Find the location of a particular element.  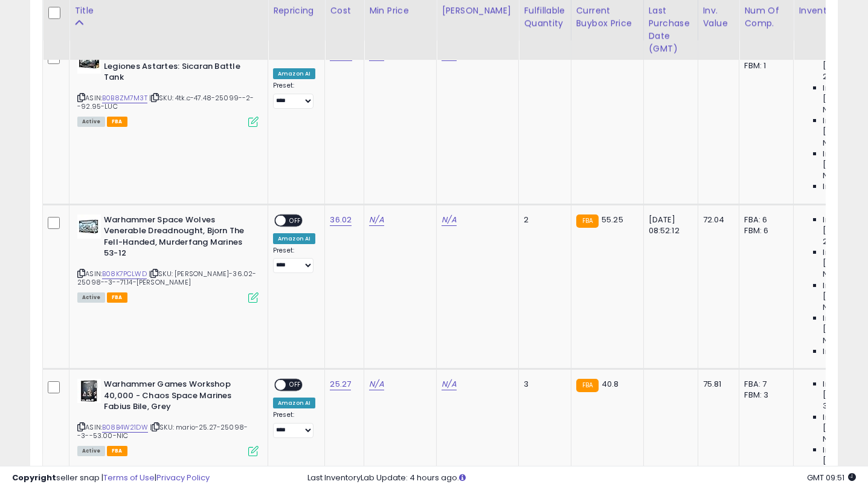

div: Last InventoryLab Update: 4 hours ago. is located at coordinates (581, 477).